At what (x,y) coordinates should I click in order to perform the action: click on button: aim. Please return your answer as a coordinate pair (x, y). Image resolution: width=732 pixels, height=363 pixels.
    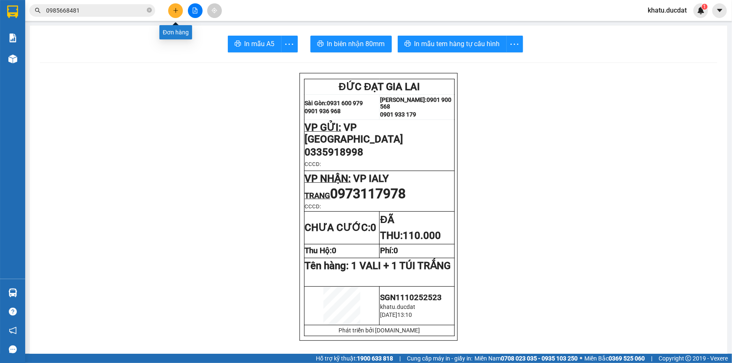
    Looking at the image, I should click on (214, 10).